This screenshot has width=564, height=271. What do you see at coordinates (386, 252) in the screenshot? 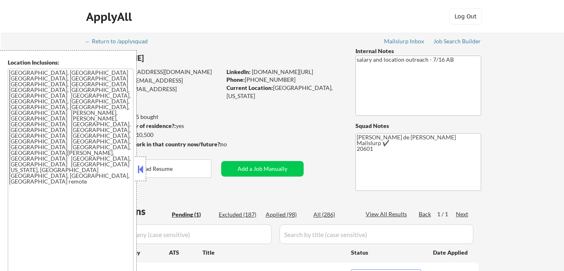
I see `div: Status` at bounding box center [386, 252].